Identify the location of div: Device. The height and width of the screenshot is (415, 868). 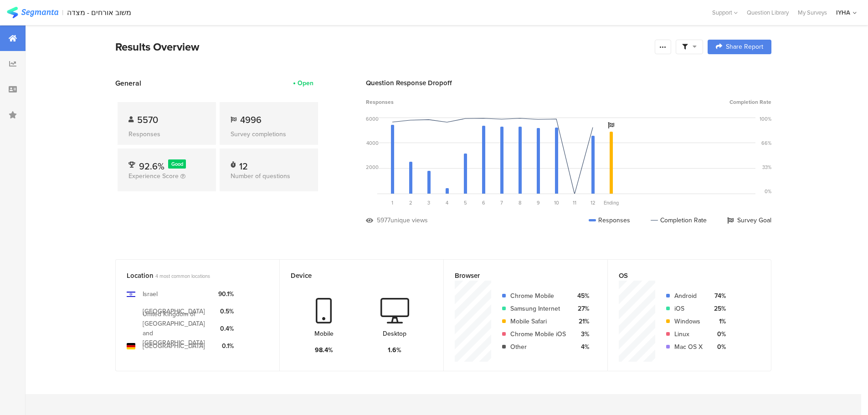
(354, 276).